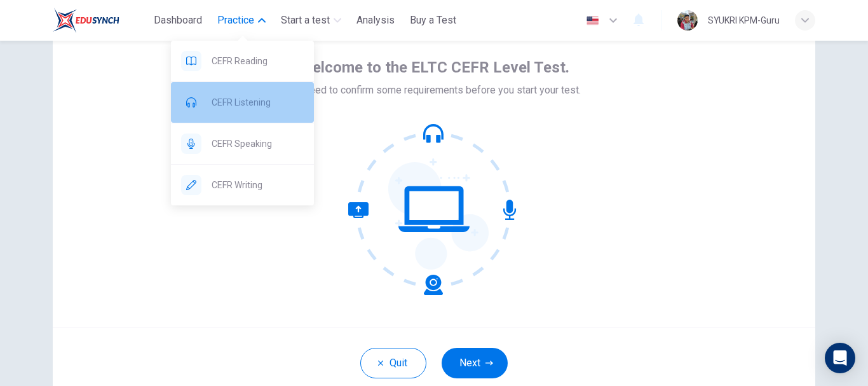 Image resolution: width=868 pixels, height=386 pixels. Describe the element at coordinates (376, 20) in the screenshot. I see `a: Analysis` at that location.